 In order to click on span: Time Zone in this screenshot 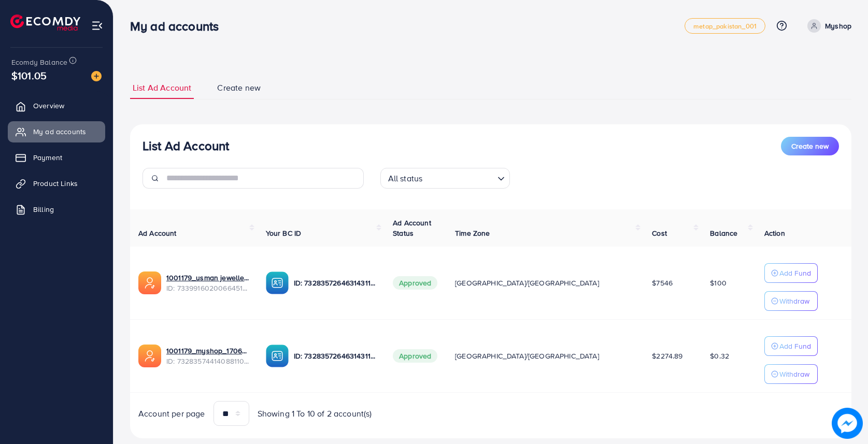, I will do `click(472, 234)`.